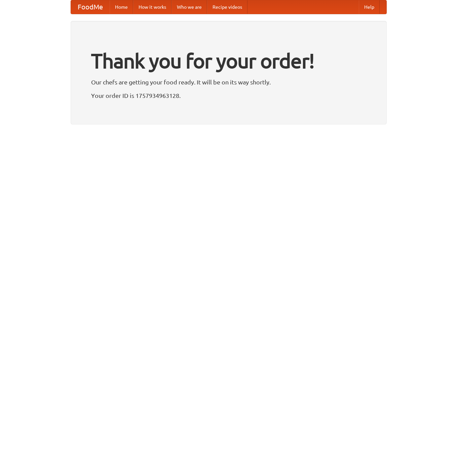  What do you see at coordinates (190, 7) in the screenshot?
I see `a: Who we are` at bounding box center [190, 7].